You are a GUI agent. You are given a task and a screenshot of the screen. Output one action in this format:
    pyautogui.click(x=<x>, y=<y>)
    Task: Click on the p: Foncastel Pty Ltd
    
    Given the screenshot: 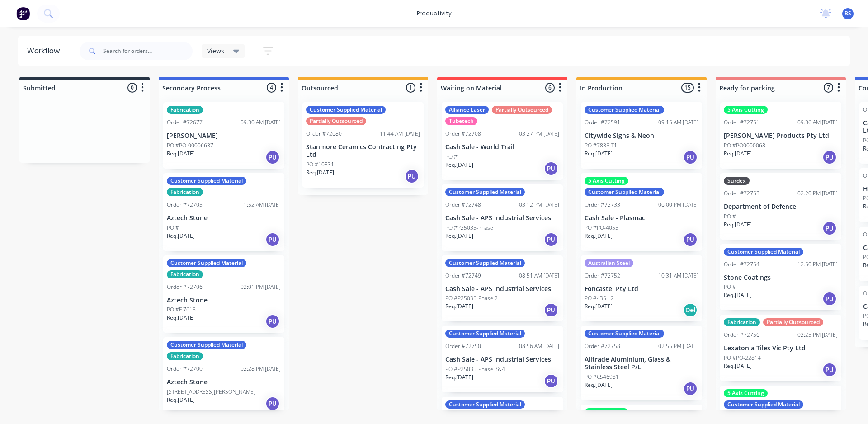 What is the action you would take?
    pyautogui.click(x=641, y=289)
    